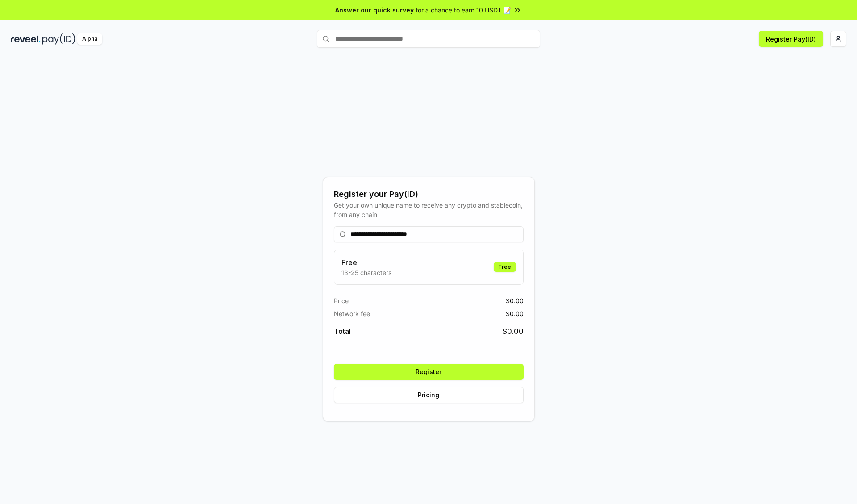  What do you see at coordinates (428, 194) in the screenshot?
I see `div: Register your Pay(ID)` at bounding box center [428, 194].